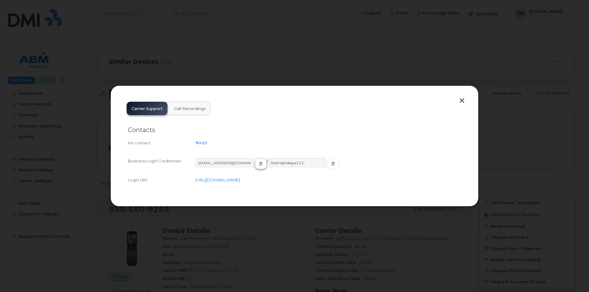 Image resolution: width=589 pixels, height=292 pixels. Describe the element at coordinates (162, 143) in the screenshot. I see `div: No contact` at that location.